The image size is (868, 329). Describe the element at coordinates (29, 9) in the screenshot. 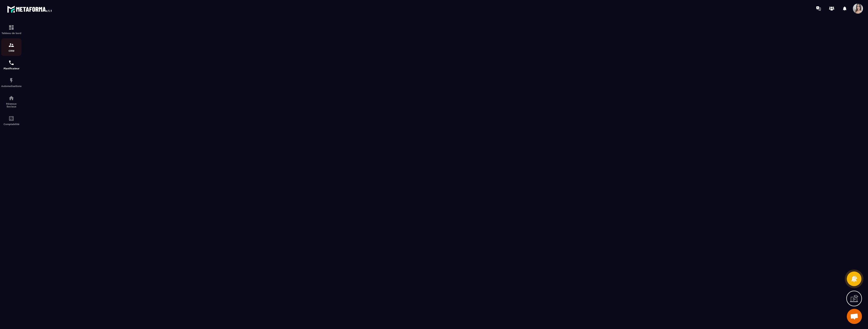

I see `img: logo` at that location.